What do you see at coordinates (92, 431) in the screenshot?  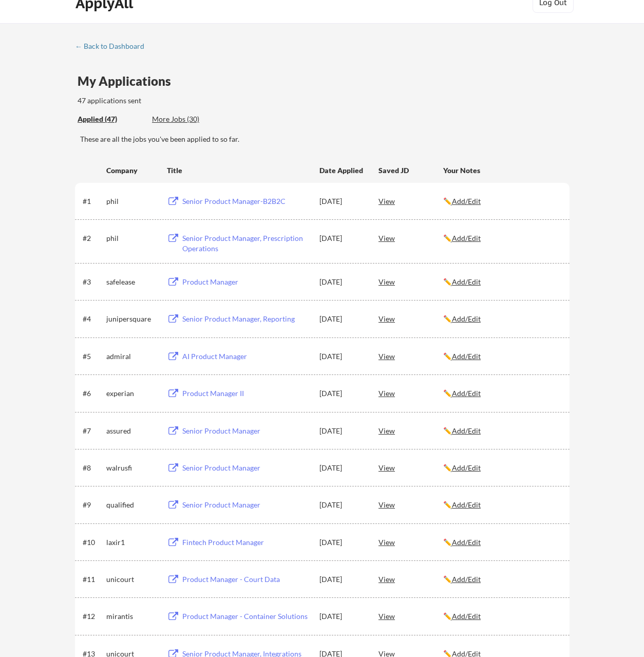 I see `div: #7` at bounding box center [92, 431].